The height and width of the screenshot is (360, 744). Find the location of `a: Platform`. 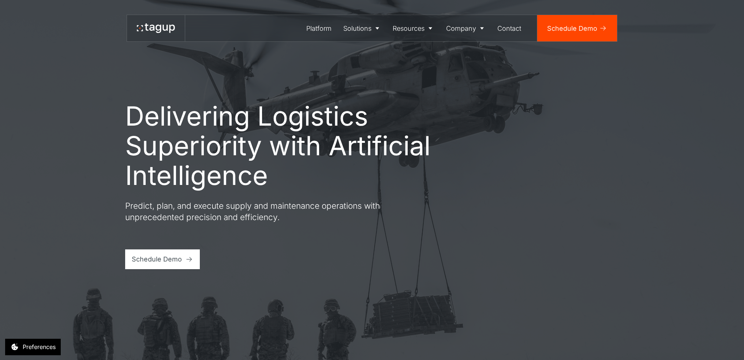

a: Platform is located at coordinates (319, 28).